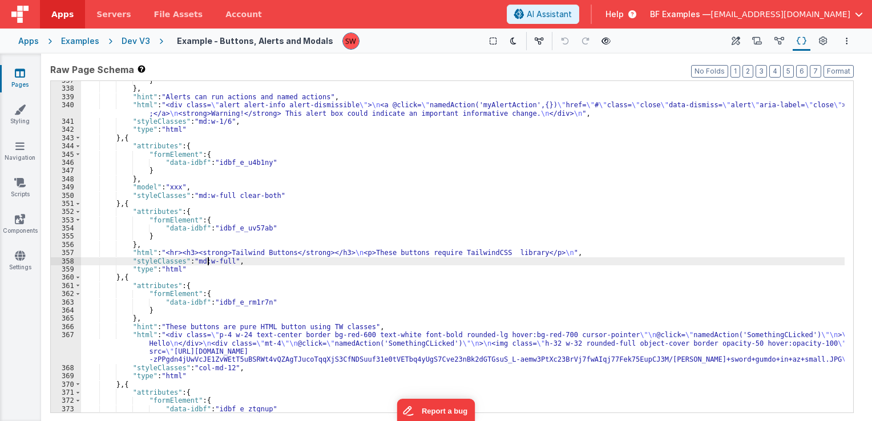 The image size is (872, 421). Describe the element at coordinates (838, 71) in the screenshot. I see `button: Format` at that location.